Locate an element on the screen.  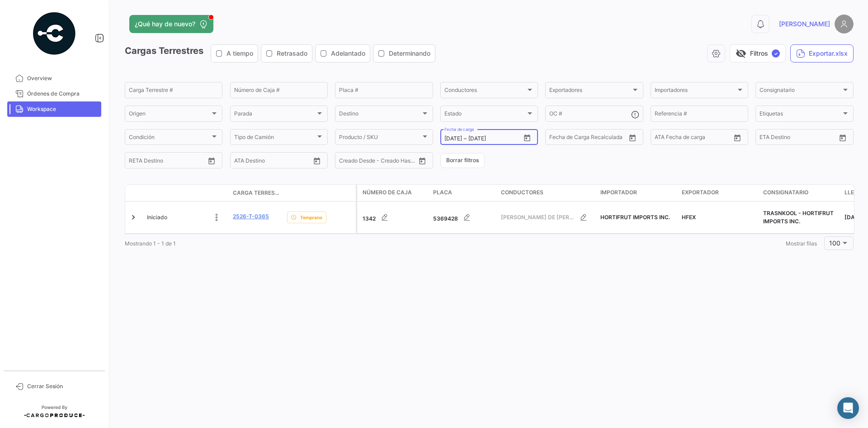
span: Adelantado is located at coordinates (348, 53).